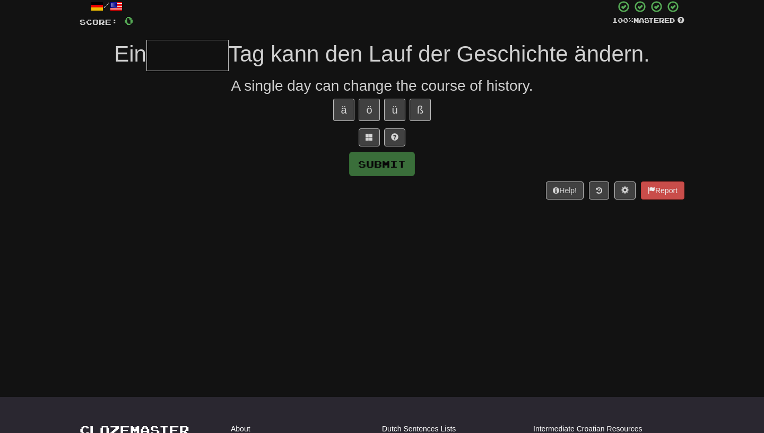 The width and height of the screenshot is (764, 433). What do you see at coordinates (663, 191) in the screenshot?
I see `button: Report` at bounding box center [663, 191].